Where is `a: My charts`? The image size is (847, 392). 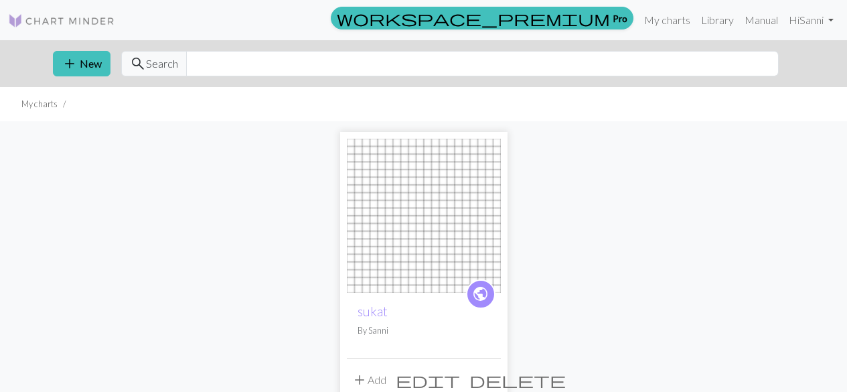
a: My charts is located at coordinates (667, 20).